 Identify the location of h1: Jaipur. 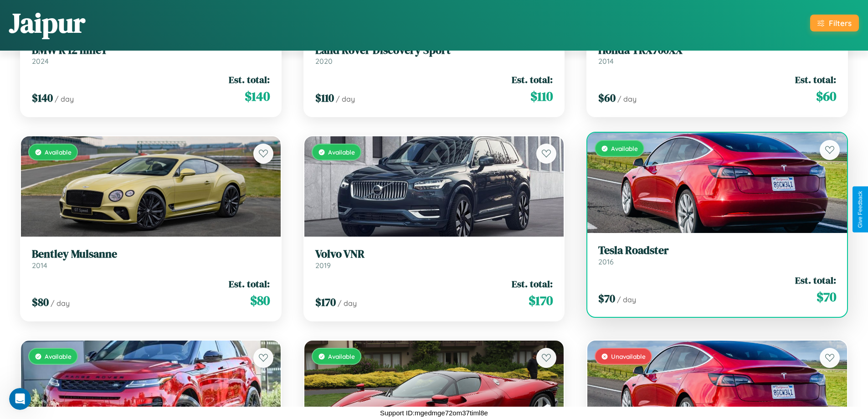
(47, 23).